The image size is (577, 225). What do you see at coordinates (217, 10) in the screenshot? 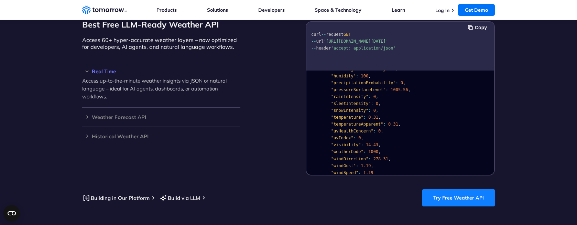
I see `a: Solutions` at bounding box center [217, 10].